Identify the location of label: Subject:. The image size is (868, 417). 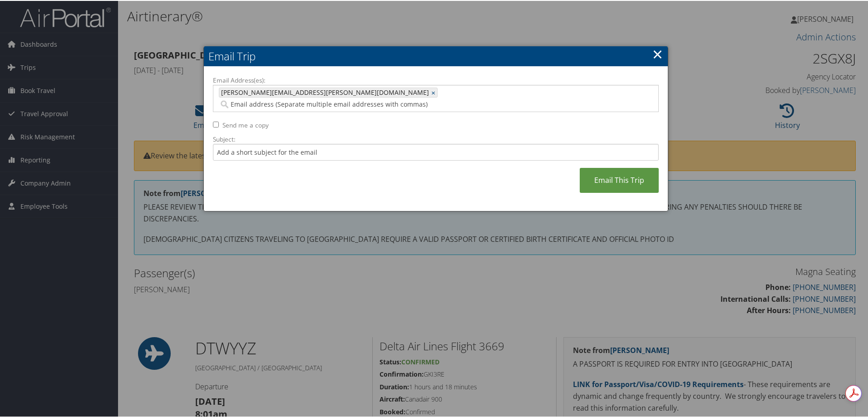
(436, 138).